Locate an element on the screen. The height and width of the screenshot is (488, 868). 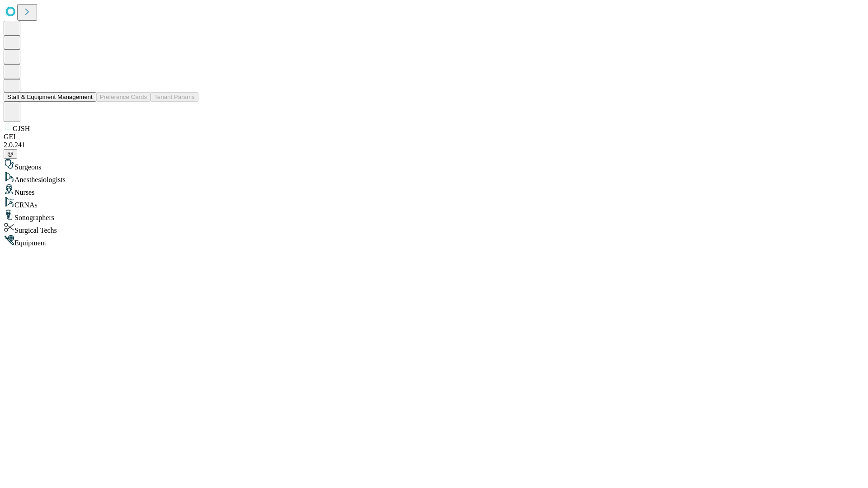
button: Staff & Equipment Management is located at coordinates (49, 97).